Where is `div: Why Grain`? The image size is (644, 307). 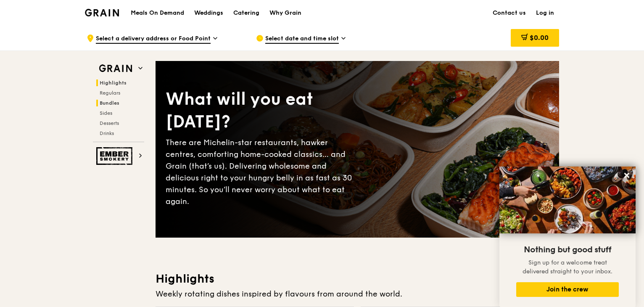 div: Why Grain is located at coordinates (286, 13).